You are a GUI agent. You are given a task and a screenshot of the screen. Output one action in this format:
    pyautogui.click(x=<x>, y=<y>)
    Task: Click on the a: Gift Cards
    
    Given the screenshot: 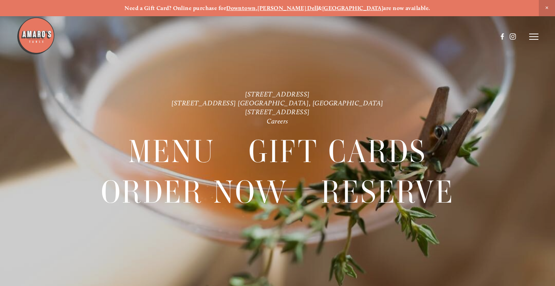 What is the action you would take?
    pyautogui.click(x=338, y=151)
    